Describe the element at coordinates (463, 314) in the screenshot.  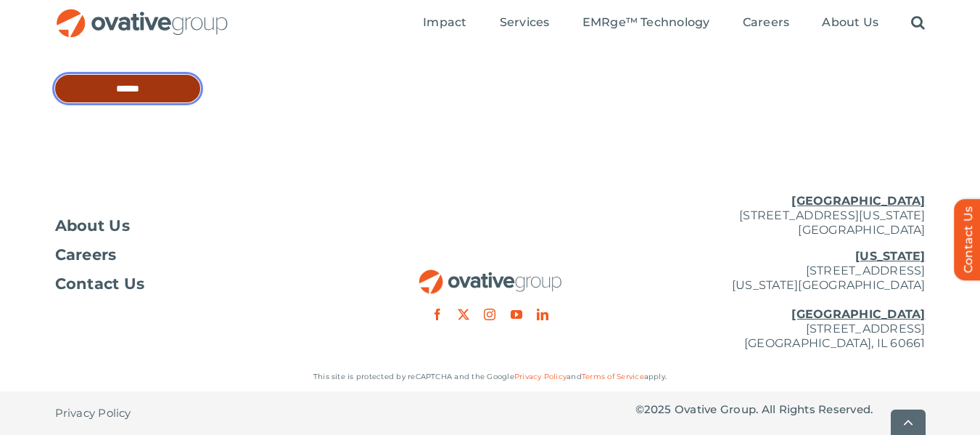
I see `a: twitter` at that location.